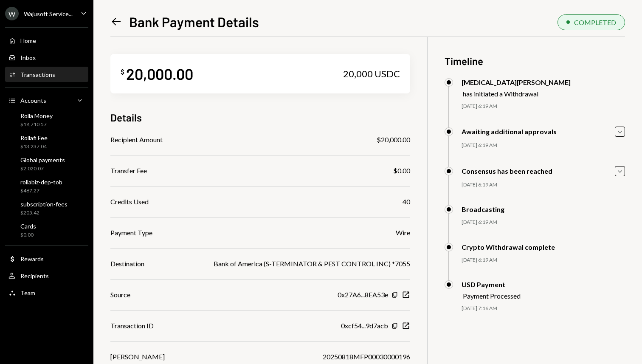  What do you see at coordinates (32, 259) in the screenshot?
I see `div: Rewards` at bounding box center [32, 259].